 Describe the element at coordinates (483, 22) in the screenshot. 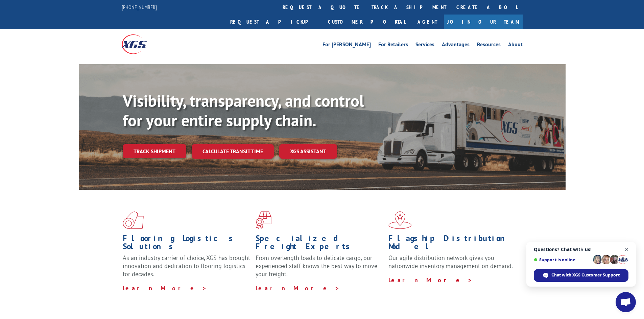

I see `a: Join Our Team` at that location.